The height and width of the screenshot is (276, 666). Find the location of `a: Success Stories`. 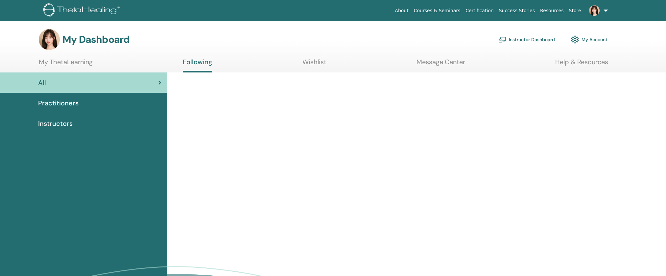

a: Success Stories is located at coordinates (517, 11).